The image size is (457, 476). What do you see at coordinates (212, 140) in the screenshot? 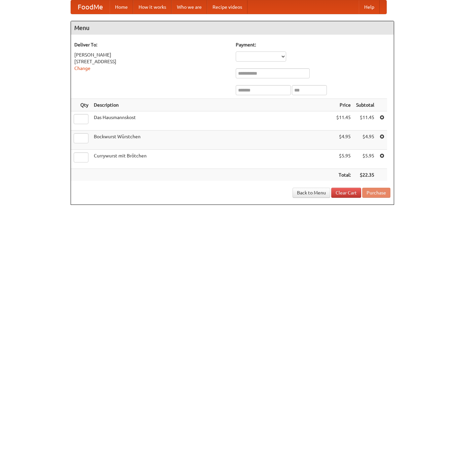
I see `td: Bockwurst Würstchen` at bounding box center [212, 140].